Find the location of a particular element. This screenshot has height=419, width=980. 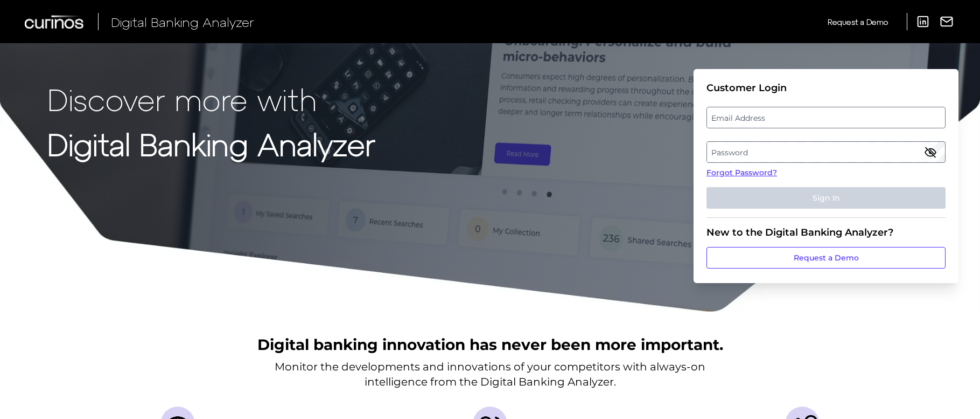

button: Sign In is located at coordinates (826, 198).